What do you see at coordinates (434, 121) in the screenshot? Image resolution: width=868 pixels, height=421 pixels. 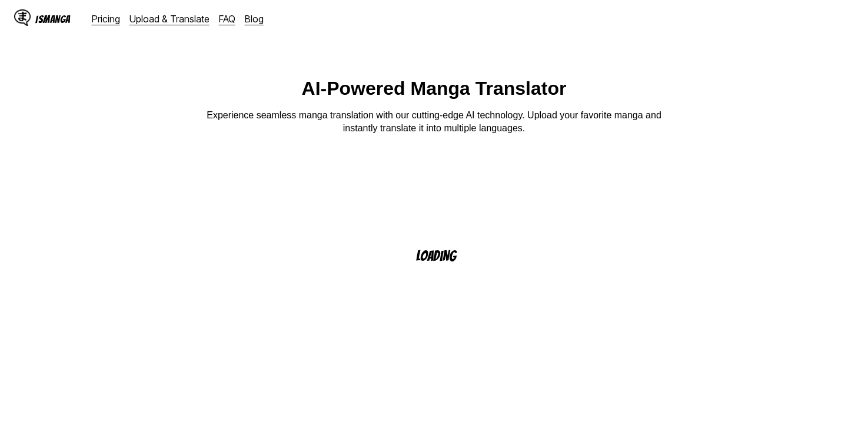 I see `p: Experience seamless manga translation with our cutting-edge AI technology. Upload your favorite m...` at bounding box center [434, 121].